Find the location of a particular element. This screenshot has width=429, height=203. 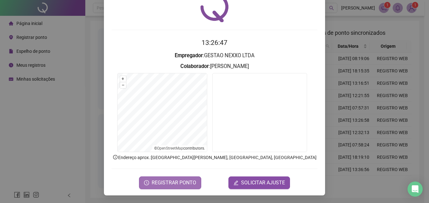

strong: Colaborador is located at coordinates (194, 66).